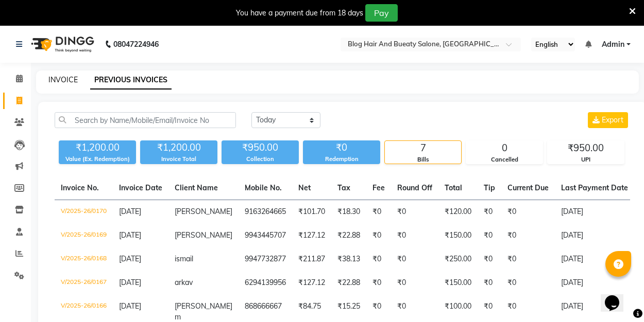  I want to click on span: Net, so click(305, 188).